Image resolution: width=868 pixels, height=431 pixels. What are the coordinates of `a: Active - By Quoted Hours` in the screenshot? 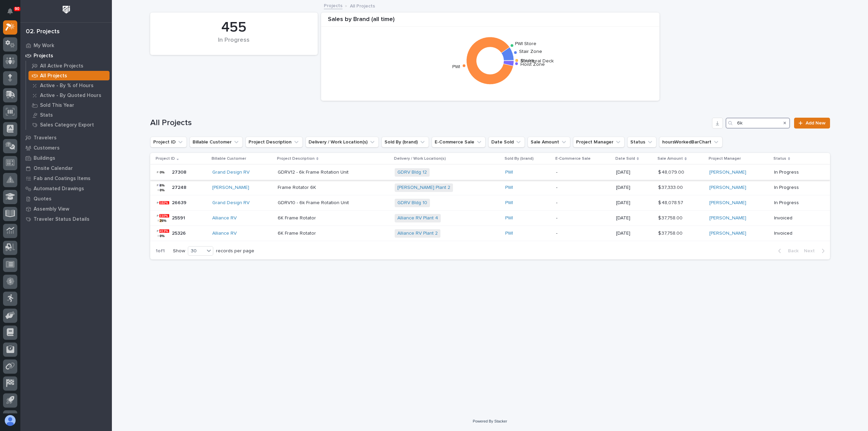 It's located at (69, 95).